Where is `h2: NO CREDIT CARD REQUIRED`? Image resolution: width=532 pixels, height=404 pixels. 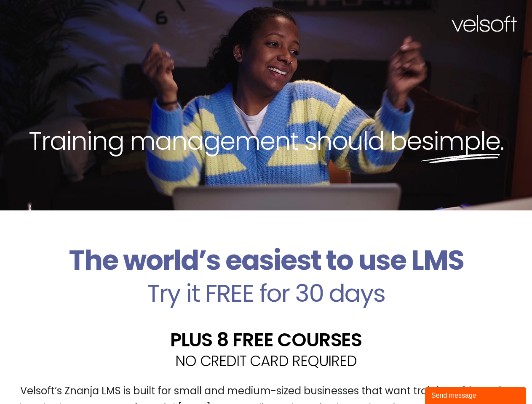 h2: NO CREDIT CARD REQUIRED is located at coordinates (266, 361).